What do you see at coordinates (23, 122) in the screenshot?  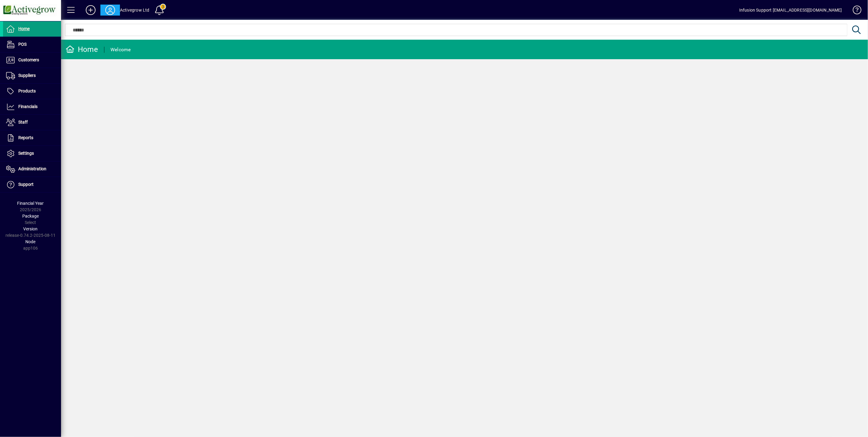 I see `span: Staff` at bounding box center [23, 122].